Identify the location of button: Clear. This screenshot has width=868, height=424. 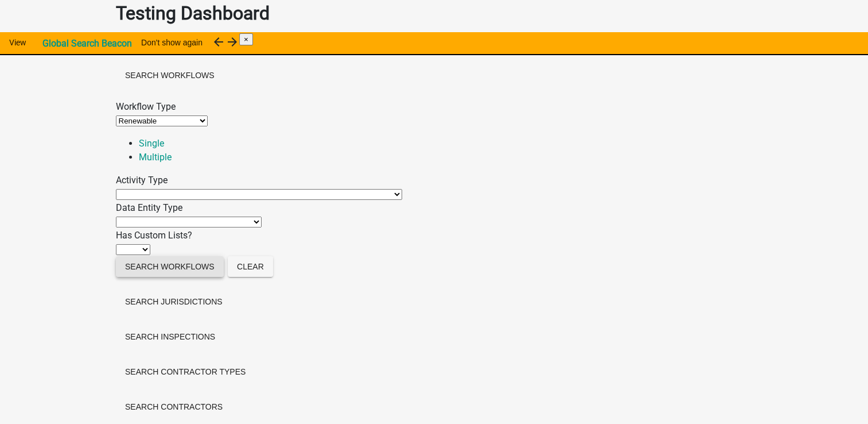
(250, 266).